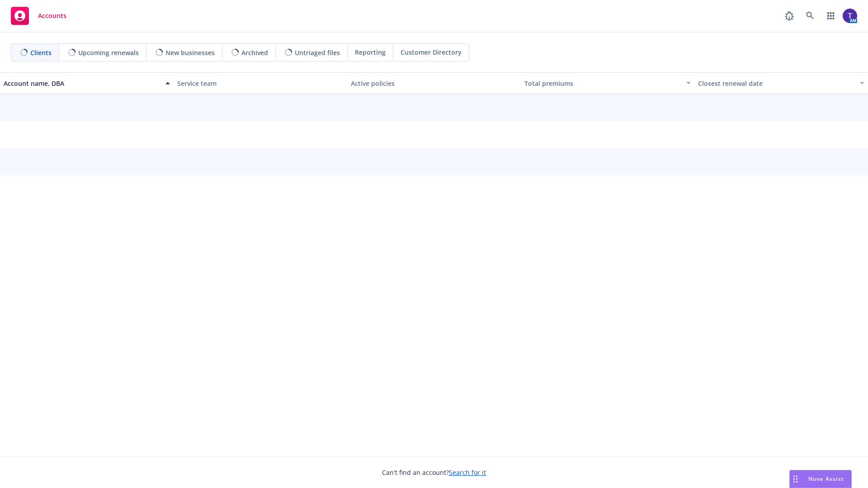 This screenshot has width=868, height=488. What do you see at coordinates (38, 16) in the screenshot?
I see `a: Accounts` at bounding box center [38, 16].